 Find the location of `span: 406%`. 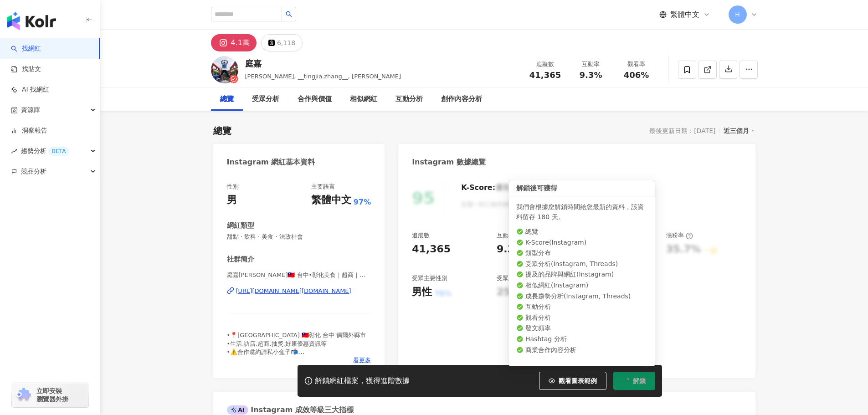

span: 406% is located at coordinates (636, 75).